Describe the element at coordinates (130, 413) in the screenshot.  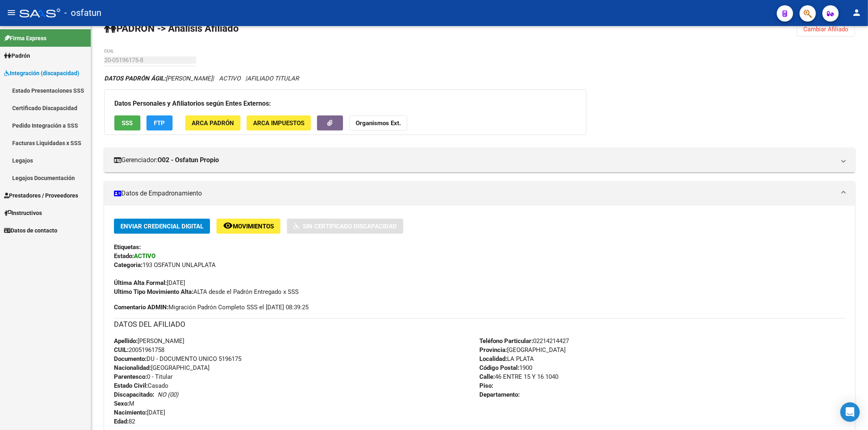
I see `strong: Nacimiento:` at that location.